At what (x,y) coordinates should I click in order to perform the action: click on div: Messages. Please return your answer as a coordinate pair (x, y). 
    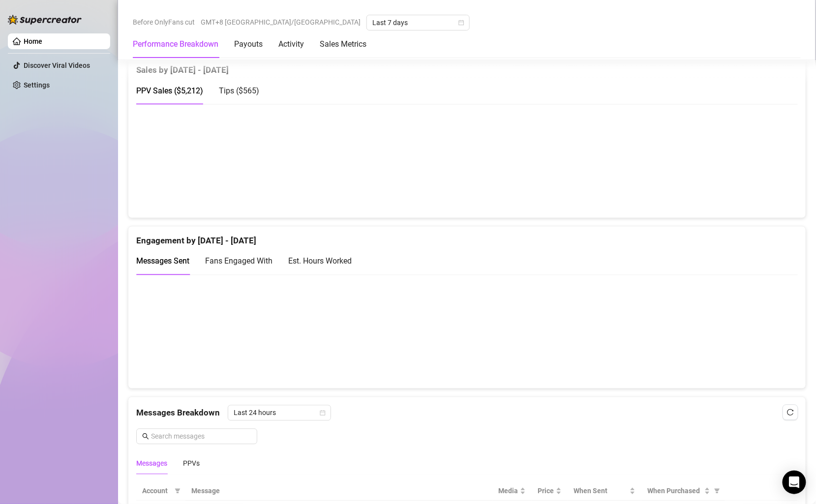
    Looking at the image, I should click on (152, 463).